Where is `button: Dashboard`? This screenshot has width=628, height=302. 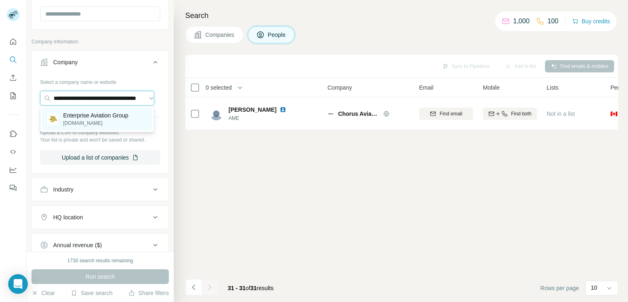
button: Dashboard is located at coordinates (13, 170).